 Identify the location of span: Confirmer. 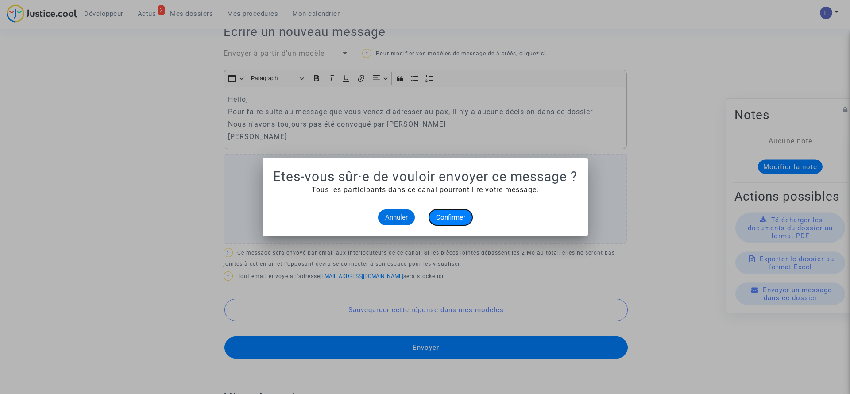
(451, 217).